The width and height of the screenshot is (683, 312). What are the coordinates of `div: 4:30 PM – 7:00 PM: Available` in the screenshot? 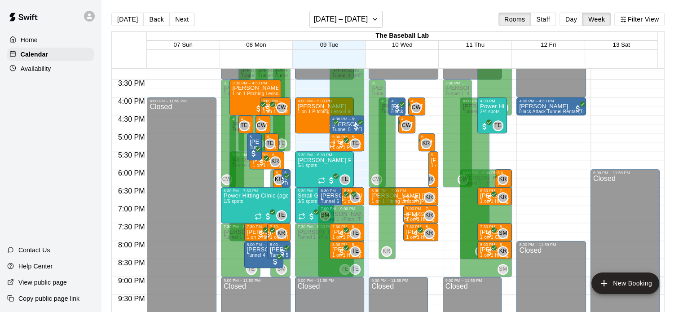 It's located at (237, 160).